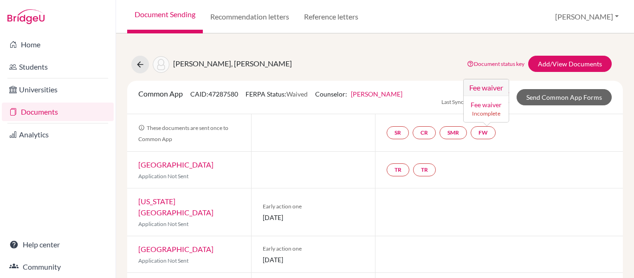 The height and width of the screenshot is (278, 634). Describe the element at coordinates (359, 94) in the screenshot. I see `span: Counselor:` at that location.